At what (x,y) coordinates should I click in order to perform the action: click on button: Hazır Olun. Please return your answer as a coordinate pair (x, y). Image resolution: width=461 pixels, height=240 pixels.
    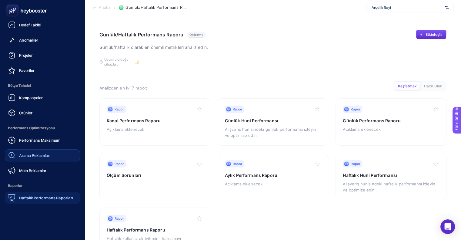
    Looking at the image, I should click on (433, 86).